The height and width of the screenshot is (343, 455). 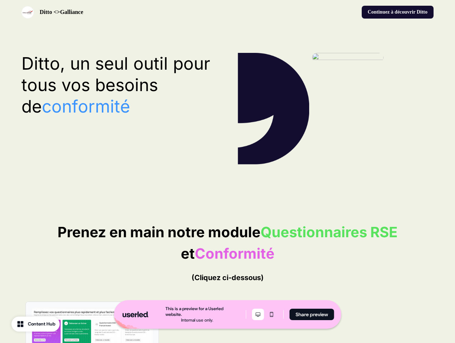 What do you see at coordinates (228, 278) in the screenshot?
I see `span: (Cliquez ci-dessous)` at bounding box center [228, 278].